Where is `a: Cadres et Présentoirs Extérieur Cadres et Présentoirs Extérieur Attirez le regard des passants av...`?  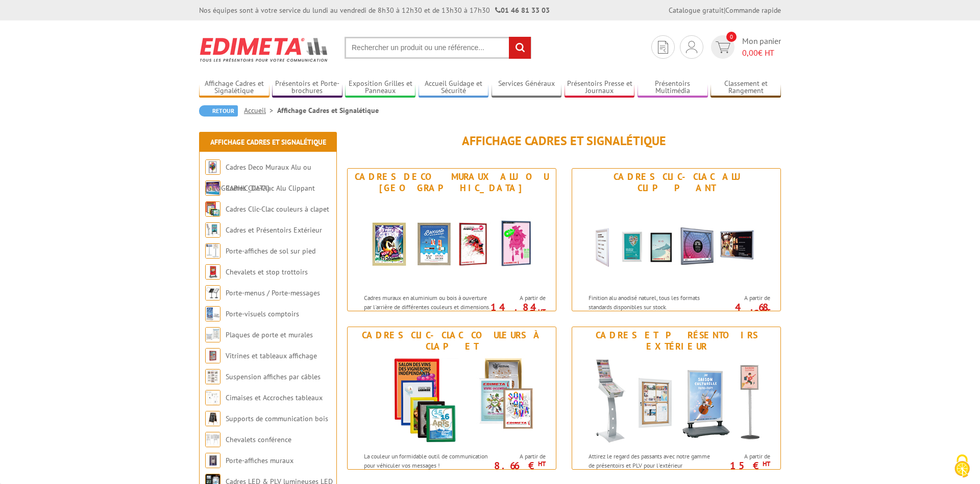
a: Cadres et Présentoirs Extérieur Cadres et Présentoirs Extérieur Attirez le regard des passants av... is located at coordinates (677, 398).